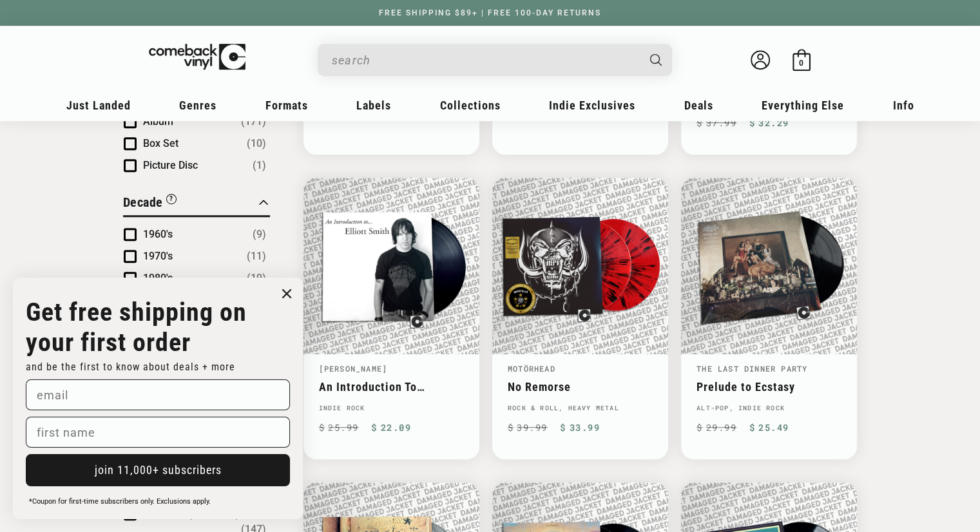 This screenshot has height=532, width=980. I want to click on span: 0, so click(801, 63).